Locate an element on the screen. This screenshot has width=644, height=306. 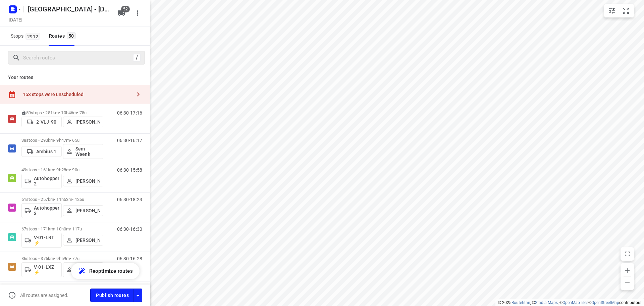
span: Reoptimize routes is located at coordinates (111, 271).